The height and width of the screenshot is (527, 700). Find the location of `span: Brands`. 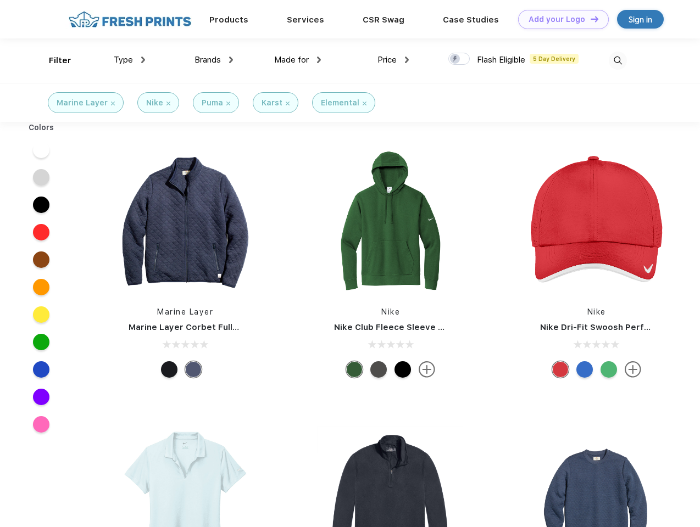

span: Brands is located at coordinates (208, 60).